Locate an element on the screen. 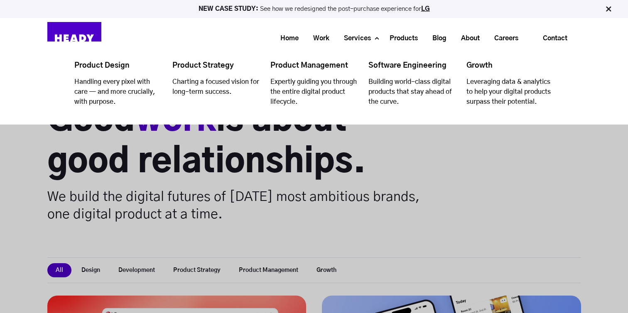 This screenshot has width=628, height=313. a: Work is located at coordinates (318, 38).